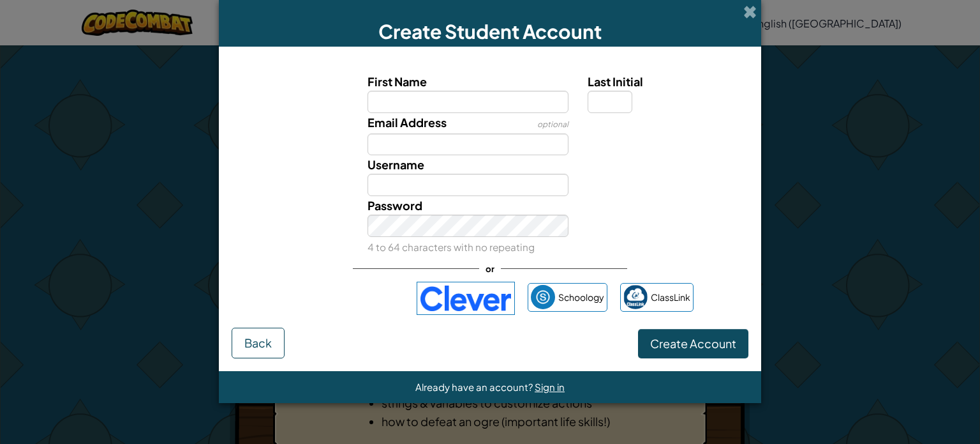 Image resolution: width=980 pixels, height=444 pixels. What do you see at coordinates (581, 297) in the screenshot?
I see `span: Schoology` at bounding box center [581, 297].